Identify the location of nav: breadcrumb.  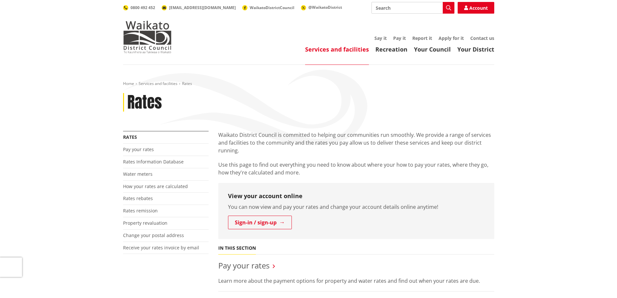
(309, 84).